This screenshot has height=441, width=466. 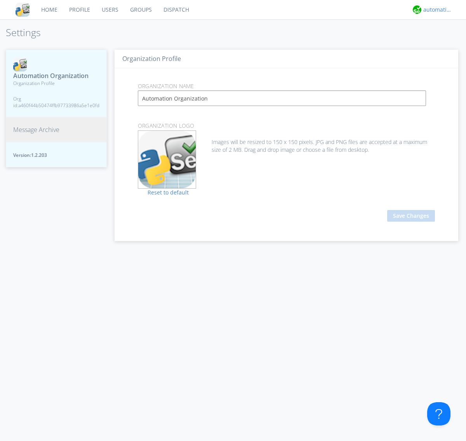 What do you see at coordinates (163, 192) in the screenshot?
I see `a: Reset to default` at bounding box center [163, 192].